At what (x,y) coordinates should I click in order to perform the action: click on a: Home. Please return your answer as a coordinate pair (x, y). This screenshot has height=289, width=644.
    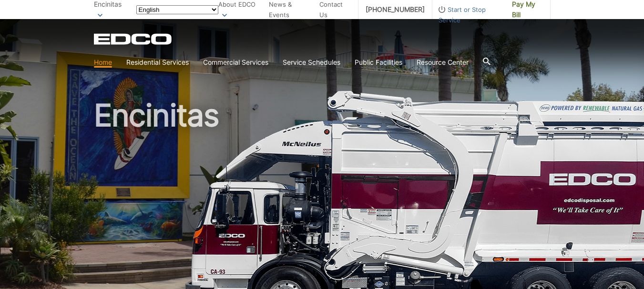
    Looking at the image, I should click on (103, 62).